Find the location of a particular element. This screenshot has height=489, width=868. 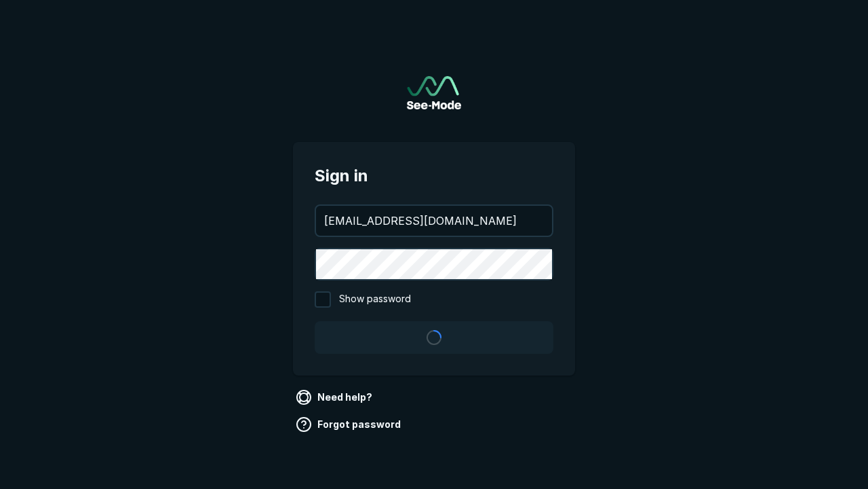

span: Sign in is located at coordinates (434, 176).